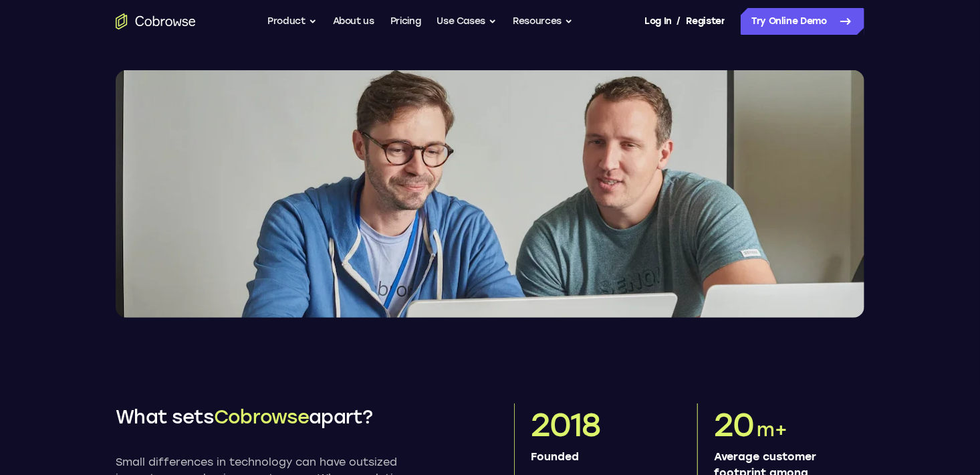  What do you see at coordinates (658, 22) in the screenshot?
I see `a: Log In` at bounding box center [658, 22].